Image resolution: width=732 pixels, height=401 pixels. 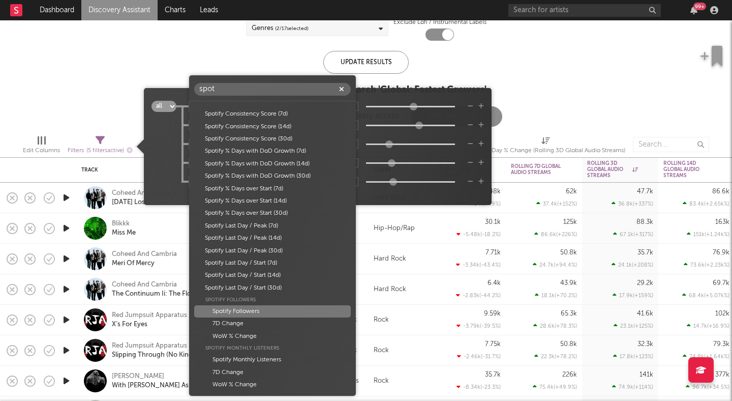 What do you see at coordinates (272, 263) in the screenshot?
I see `div: Spotify Last Day / Start (7d)` at bounding box center [272, 263].